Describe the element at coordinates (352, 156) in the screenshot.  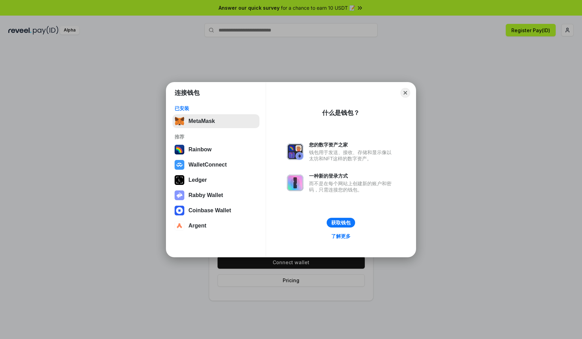
I see `div: 钱包用于发送、接收、存储和显示像以太坊和NFT这样的数字资产。` at that location.